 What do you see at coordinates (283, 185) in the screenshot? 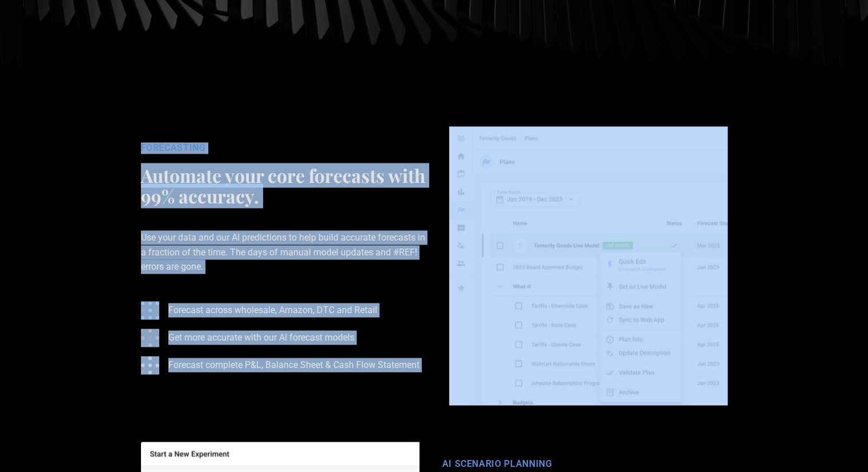
I see `h2: Automate your core forecasts with 99% accuracy.` at bounding box center [283, 185].